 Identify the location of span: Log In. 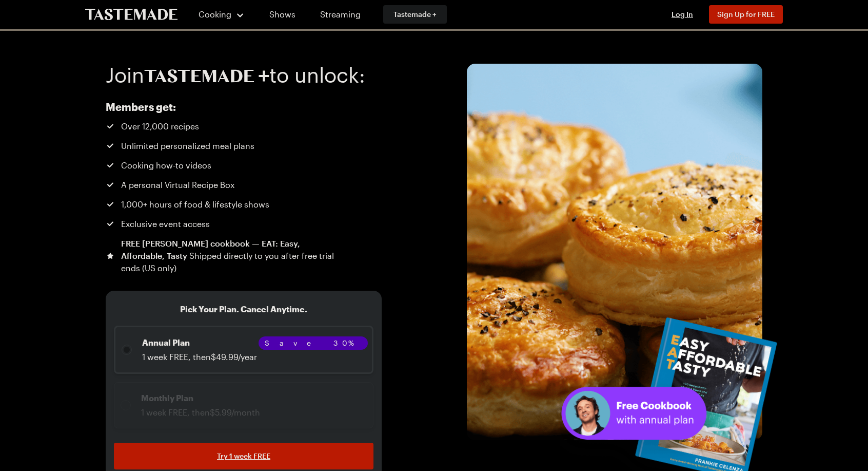
(682, 14).